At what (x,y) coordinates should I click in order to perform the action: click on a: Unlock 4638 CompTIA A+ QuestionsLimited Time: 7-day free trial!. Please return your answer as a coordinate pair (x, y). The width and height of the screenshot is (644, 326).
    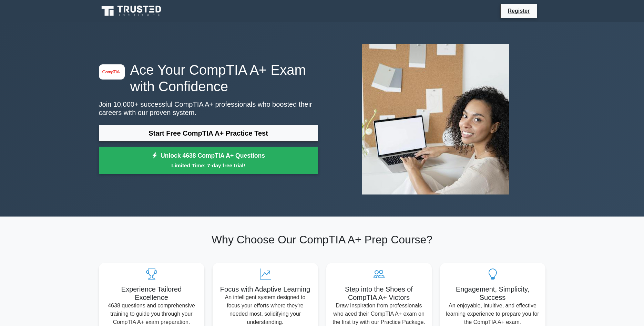
    Looking at the image, I should click on (208, 161).